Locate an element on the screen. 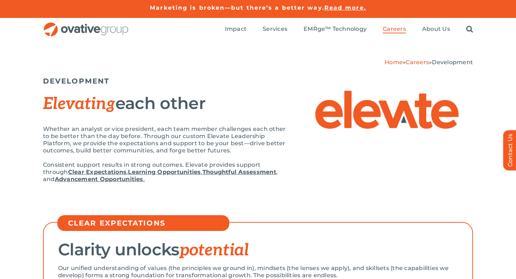  nav: Menu is located at coordinates (349, 29).